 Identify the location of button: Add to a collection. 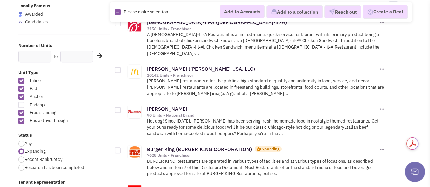
(294, 12).